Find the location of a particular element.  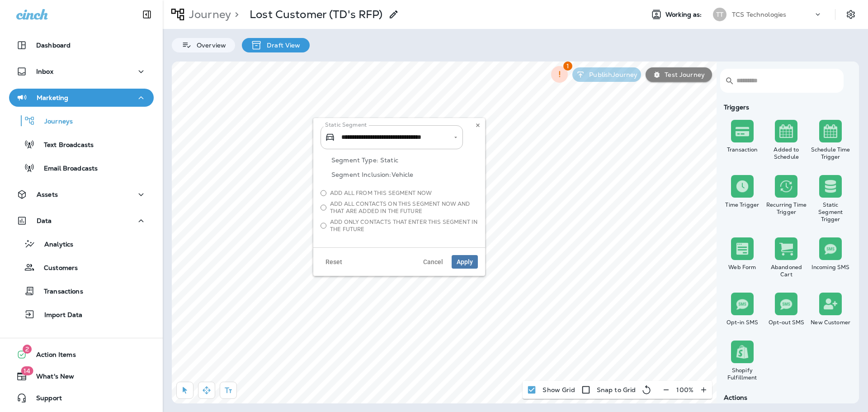

div: Incoming SMS is located at coordinates (831, 267).